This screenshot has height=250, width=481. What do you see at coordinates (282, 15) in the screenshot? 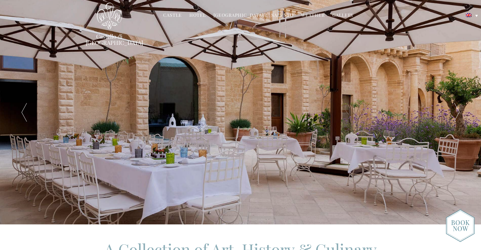
I see `a: Salento` at bounding box center [282, 15].